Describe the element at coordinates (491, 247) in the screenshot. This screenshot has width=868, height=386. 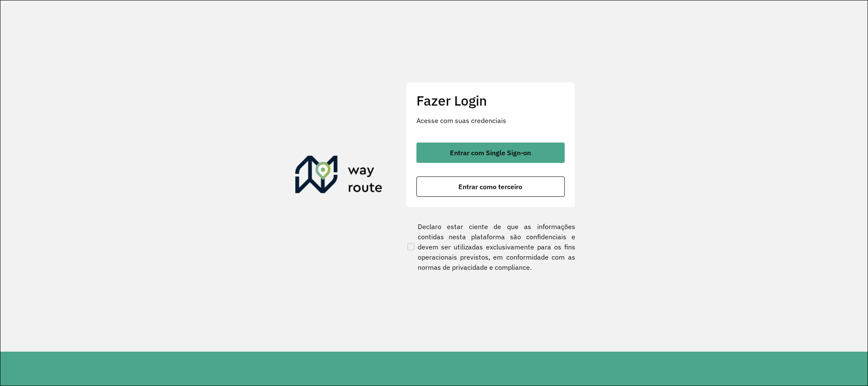
I see `label: Declaro estar ciente de que as informações contidas nesta plataforma são confidenciais e devem se...` at that location.